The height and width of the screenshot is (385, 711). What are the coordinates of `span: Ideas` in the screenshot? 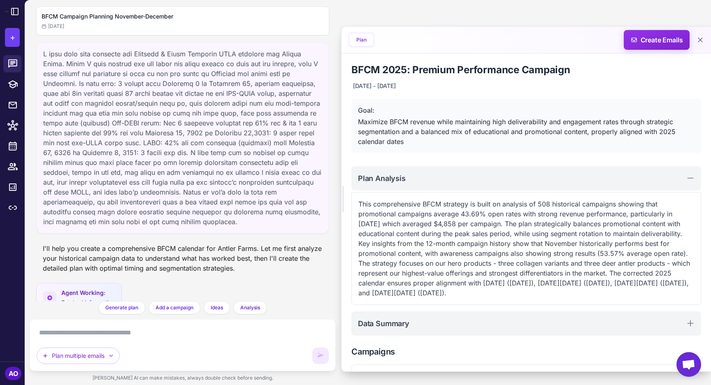 It's located at (217, 308).